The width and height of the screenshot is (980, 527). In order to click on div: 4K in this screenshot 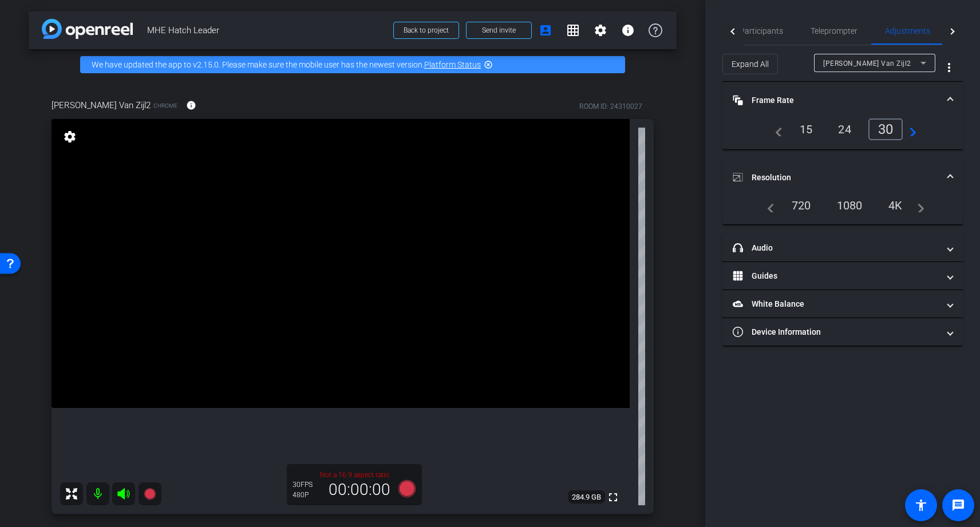, I will do `click(895, 206)`.